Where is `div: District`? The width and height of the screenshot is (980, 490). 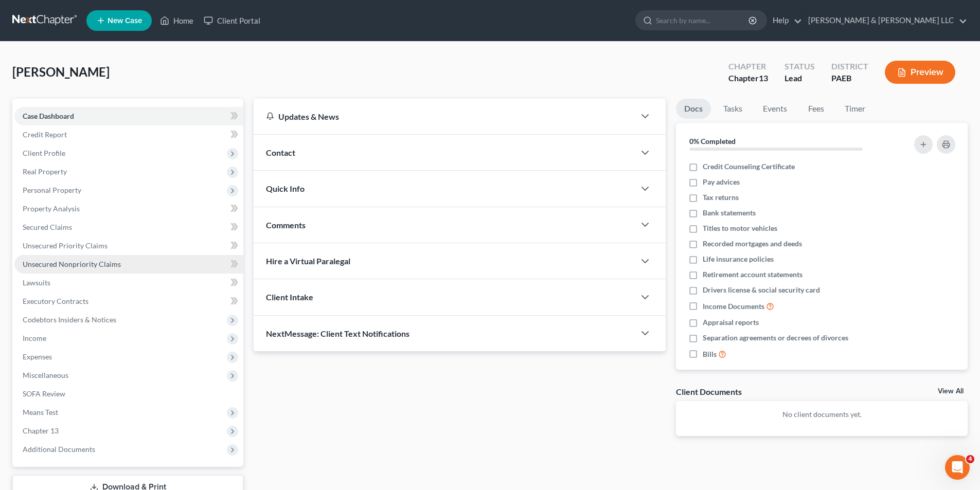 div: District is located at coordinates (850, 66).